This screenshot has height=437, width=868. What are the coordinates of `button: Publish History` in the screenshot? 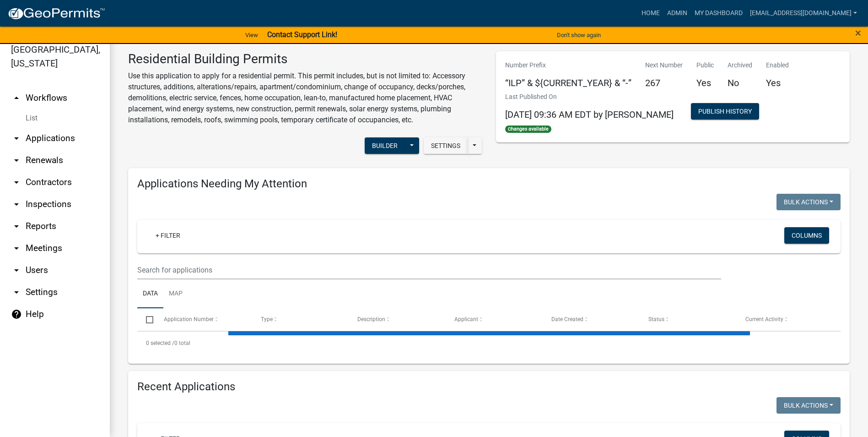 It's located at (725, 111).